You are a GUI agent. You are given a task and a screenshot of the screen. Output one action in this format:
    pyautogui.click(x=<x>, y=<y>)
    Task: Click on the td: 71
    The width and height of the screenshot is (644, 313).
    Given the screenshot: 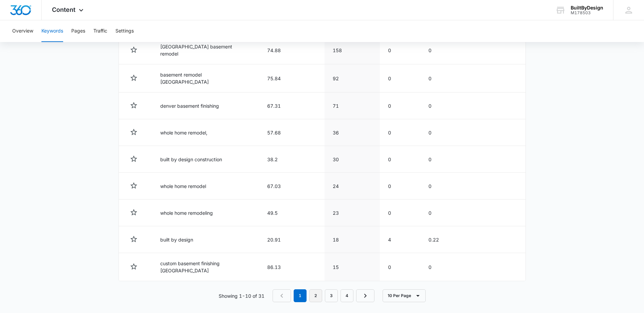 What is the action you would take?
    pyautogui.click(x=352, y=106)
    